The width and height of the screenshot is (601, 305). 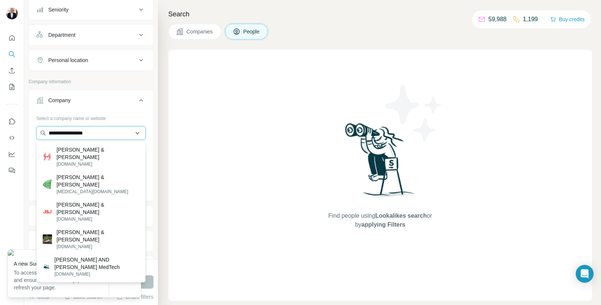 I want to click on p: To access the new version of Surfe and ensure its functionality, please refresh your page., so click(x=61, y=280).